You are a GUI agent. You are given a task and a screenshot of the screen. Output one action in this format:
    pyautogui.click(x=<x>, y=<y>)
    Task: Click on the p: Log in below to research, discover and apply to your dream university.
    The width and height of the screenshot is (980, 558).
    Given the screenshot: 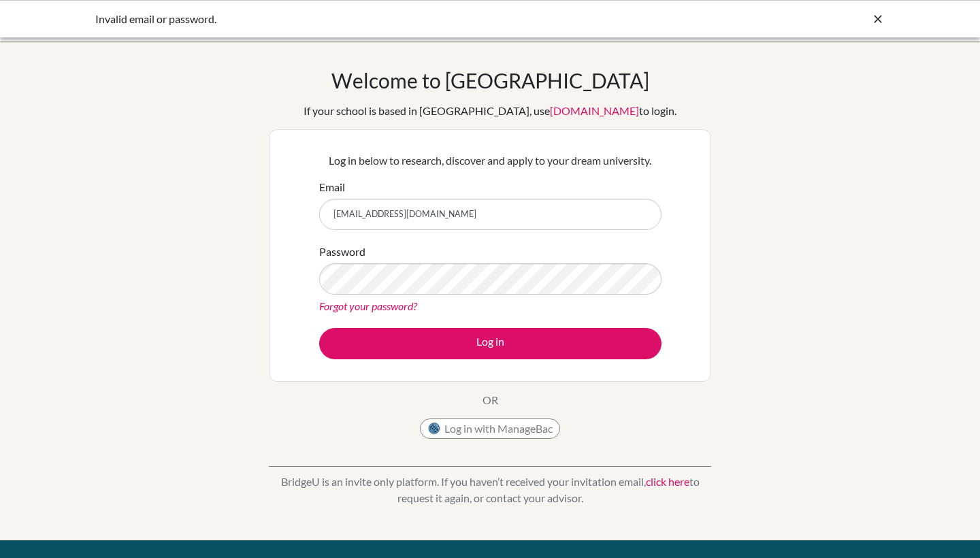 What is the action you would take?
    pyautogui.click(x=490, y=161)
    